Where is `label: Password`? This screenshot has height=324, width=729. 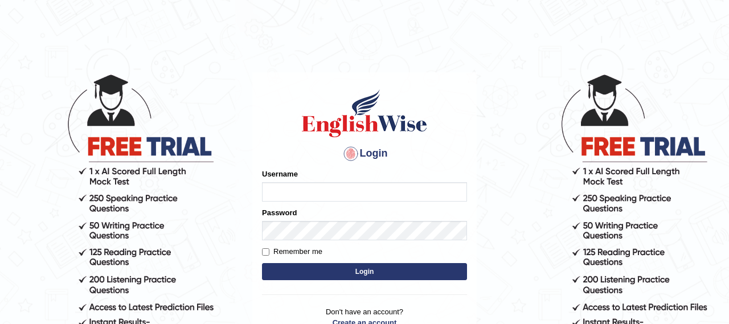
label: Password is located at coordinates (279, 212).